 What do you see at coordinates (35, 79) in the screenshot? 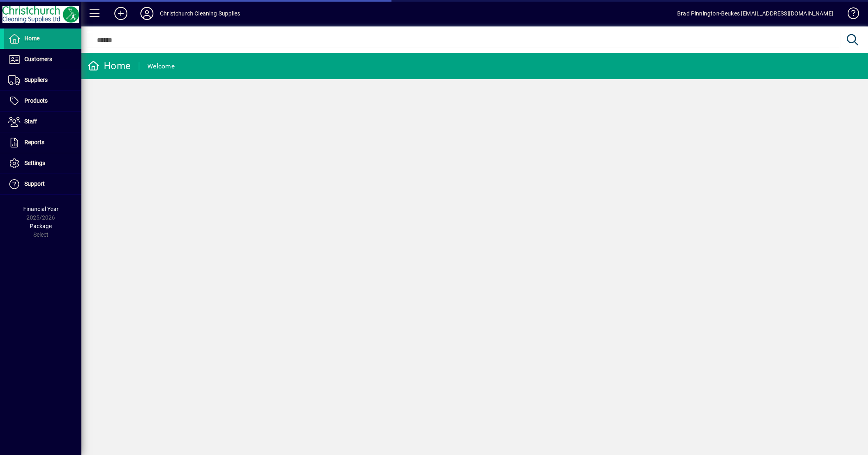
I see `span: Suppliers` at bounding box center [35, 79].